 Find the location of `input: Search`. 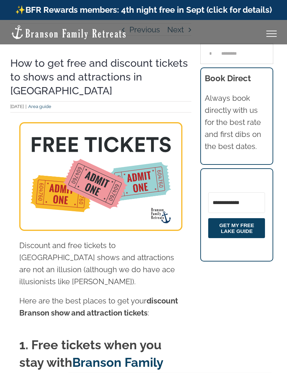

input: Search is located at coordinates (211, 54).